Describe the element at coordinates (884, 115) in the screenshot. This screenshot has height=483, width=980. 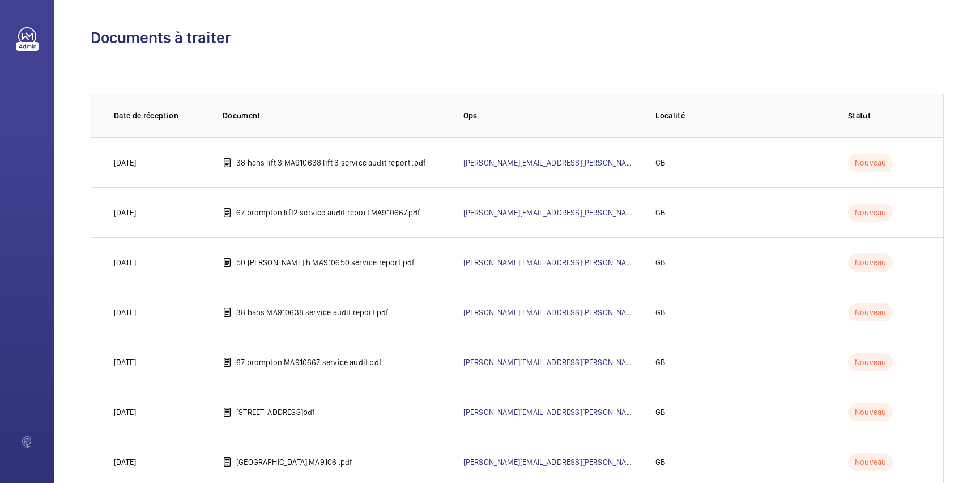
I see `p: Statut` at that location.